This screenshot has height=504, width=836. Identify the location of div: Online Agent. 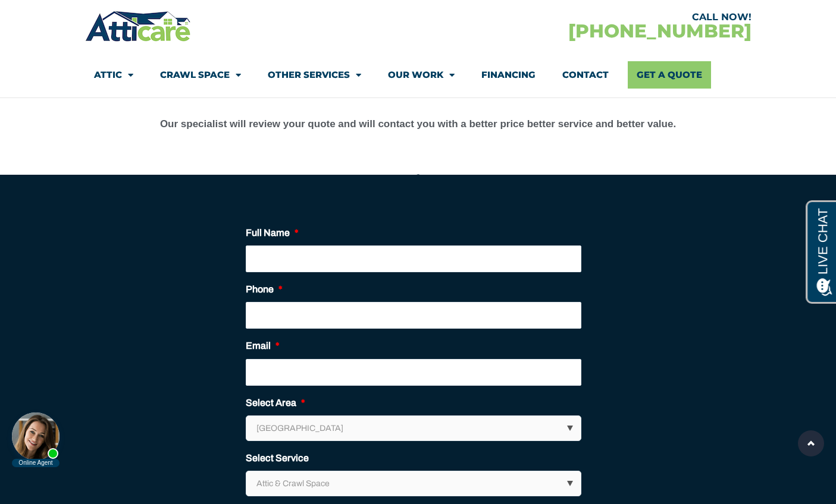
(30, 54).